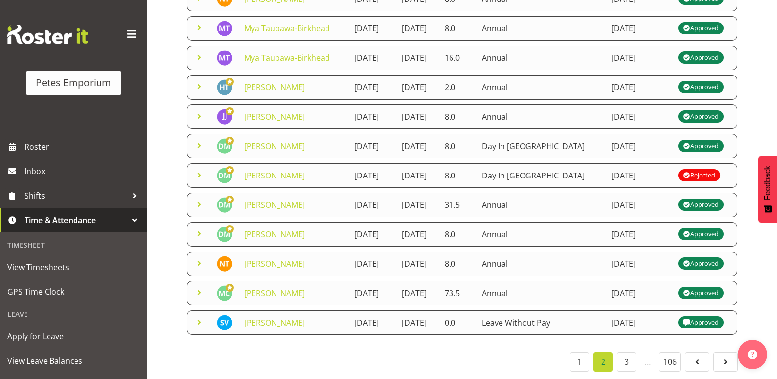 This screenshot has width=777, height=379. Describe the element at coordinates (74, 245) in the screenshot. I see `div: Timesheet` at that location.